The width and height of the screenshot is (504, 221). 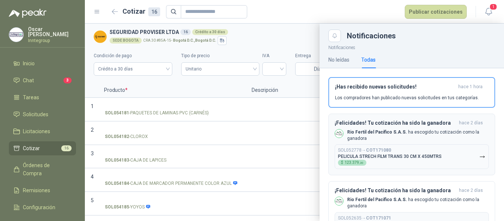 I want to click on a: Chat3, so click(x=42, y=81).